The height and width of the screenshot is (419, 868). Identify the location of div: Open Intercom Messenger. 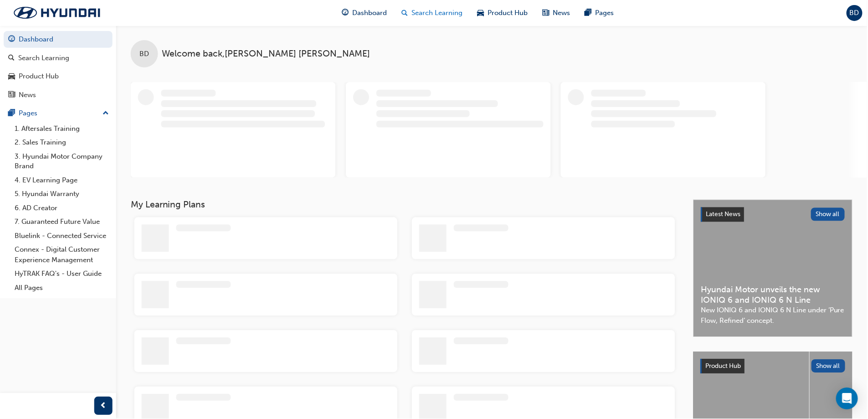
(847, 399).